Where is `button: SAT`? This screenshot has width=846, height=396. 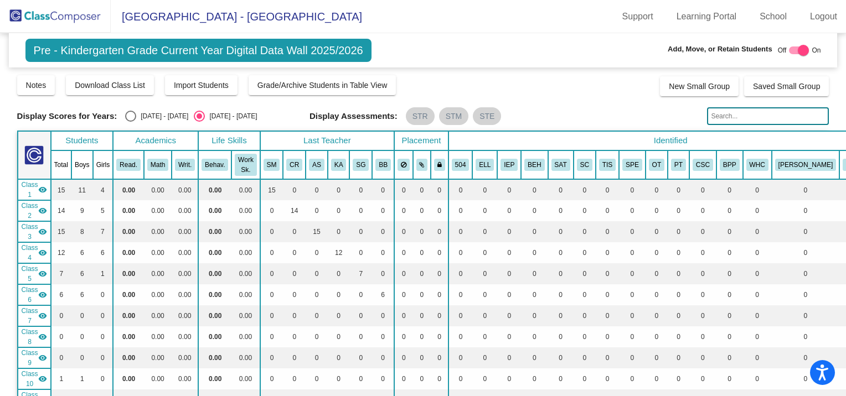
button: SAT is located at coordinates (561, 165).